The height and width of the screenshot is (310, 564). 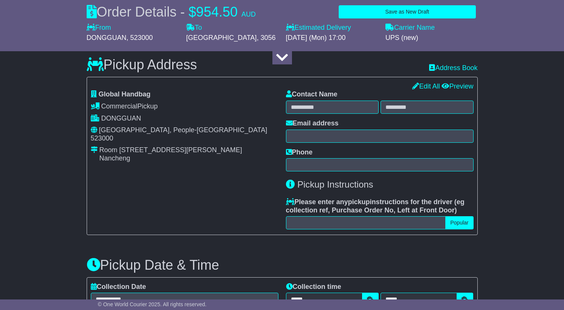 What do you see at coordinates (375, 206) in the screenshot?
I see `span: eg collection ref, Purchase Order No, Left at Front Door` at bounding box center [375, 206].